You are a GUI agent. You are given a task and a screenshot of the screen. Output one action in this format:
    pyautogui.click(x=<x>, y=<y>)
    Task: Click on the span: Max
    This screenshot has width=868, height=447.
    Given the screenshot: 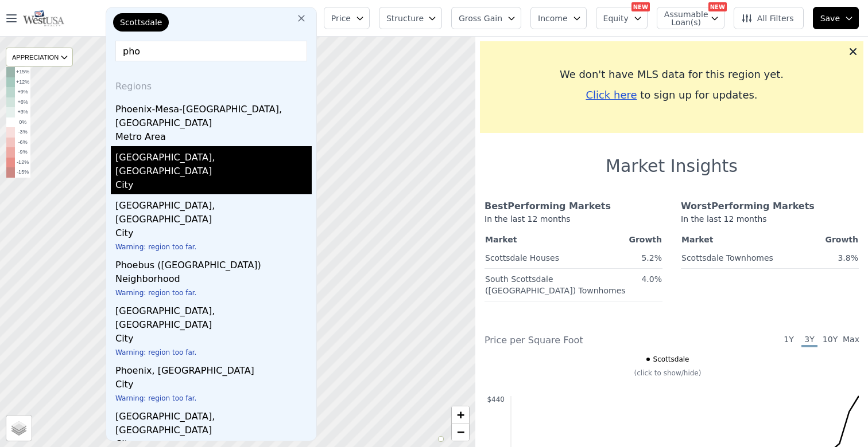 What is the action you would take?
    pyautogui.click(x=851, y=340)
    